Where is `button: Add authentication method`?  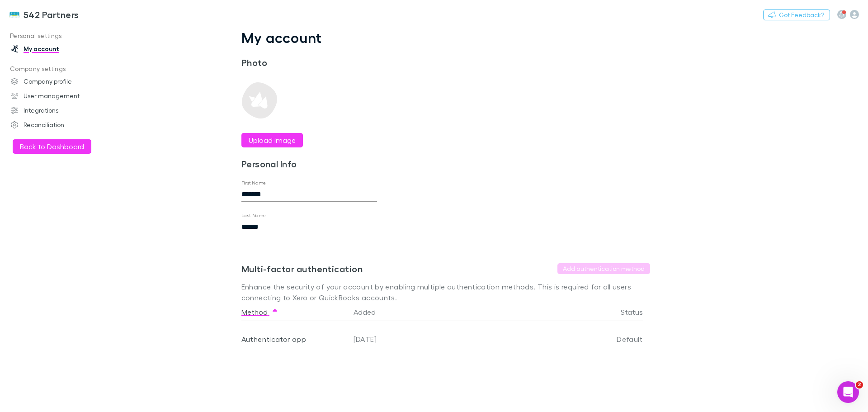
button: Add authentication method is located at coordinates (604, 268).